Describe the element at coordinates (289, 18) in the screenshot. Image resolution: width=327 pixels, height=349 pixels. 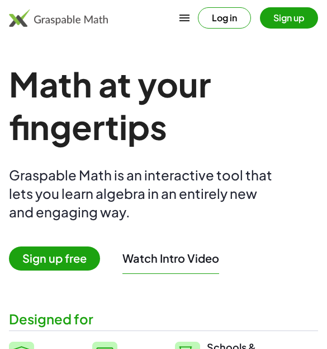
I see `button: Sign up` at that location.